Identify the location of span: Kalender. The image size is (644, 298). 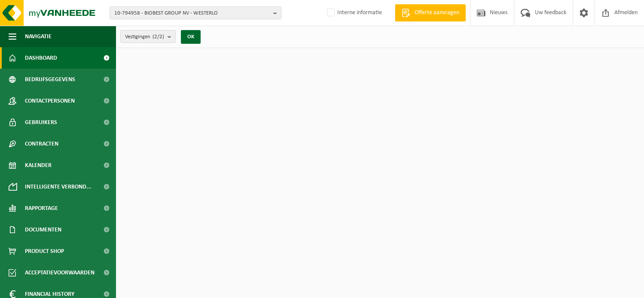
(38, 165).